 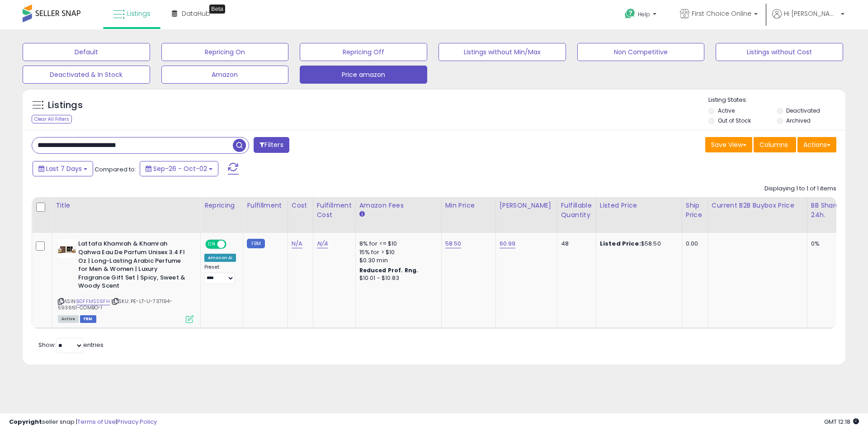 What do you see at coordinates (800, 188) in the screenshot?
I see `div: Displaying 1 to 1 of 1 items` at bounding box center [800, 188].